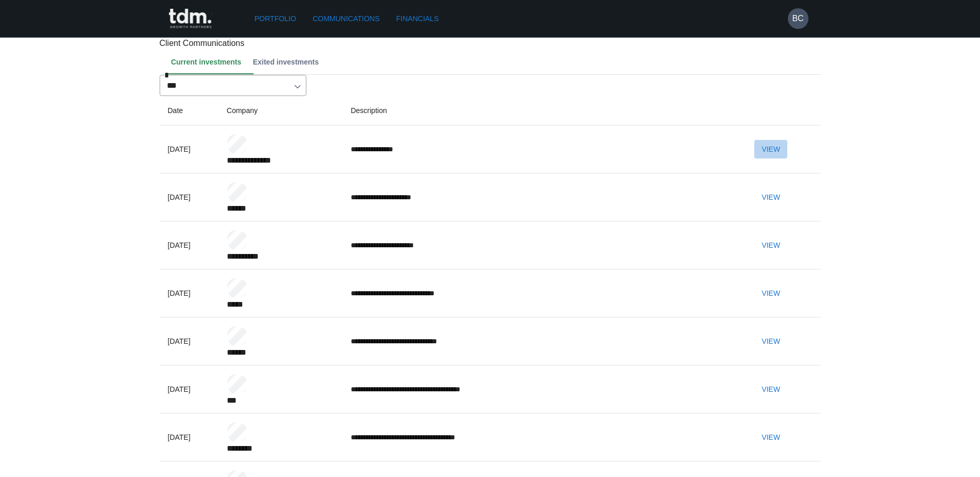  Describe the element at coordinates (189, 110) in the screenshot. I see `th: Date` at that location.